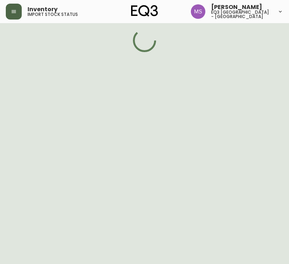 The image size is (289, 264). Describe the element at coordinates (144, 11) in the screenshot. I see `img: logo` at that location.